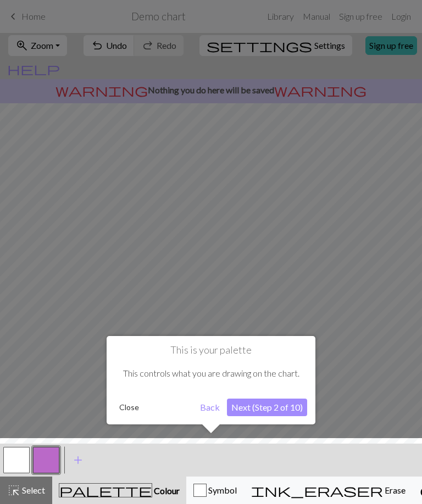  Describe the element at coordinates (210, 407) in the screenshot. I see `button: Back` at that location.